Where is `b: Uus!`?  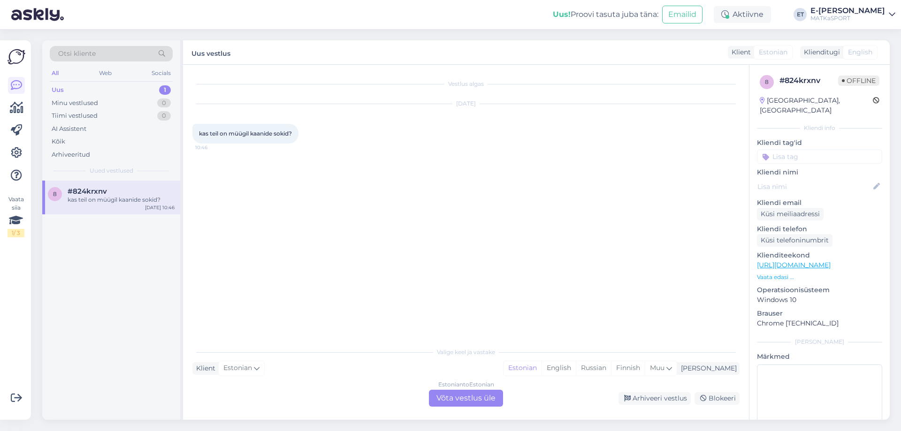 b: Uus! is located at coordinates (562, 14).